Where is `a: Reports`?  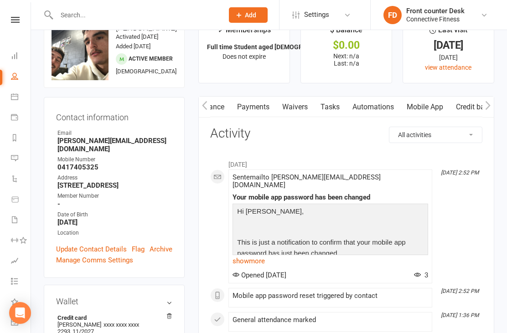
a: Reports is located at coordinates (21, 139).